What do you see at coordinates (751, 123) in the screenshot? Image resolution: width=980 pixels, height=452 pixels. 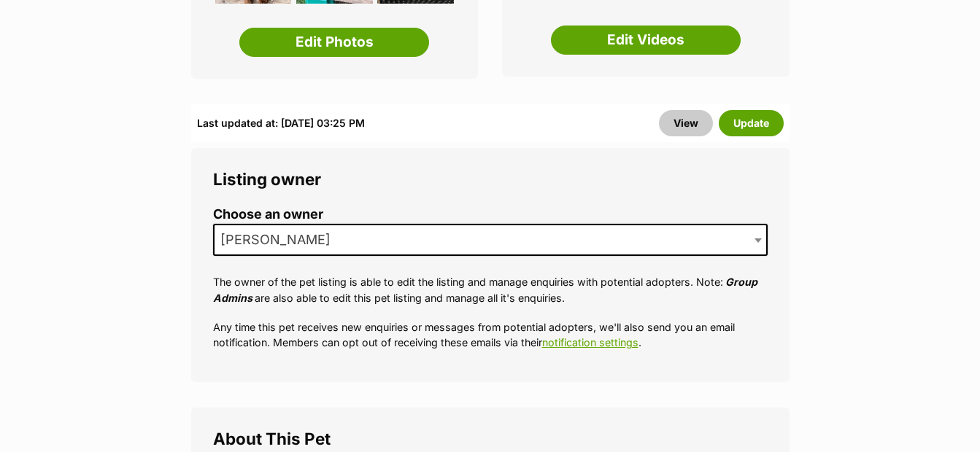 I see `button: Update` at bounding box center [751, 123].